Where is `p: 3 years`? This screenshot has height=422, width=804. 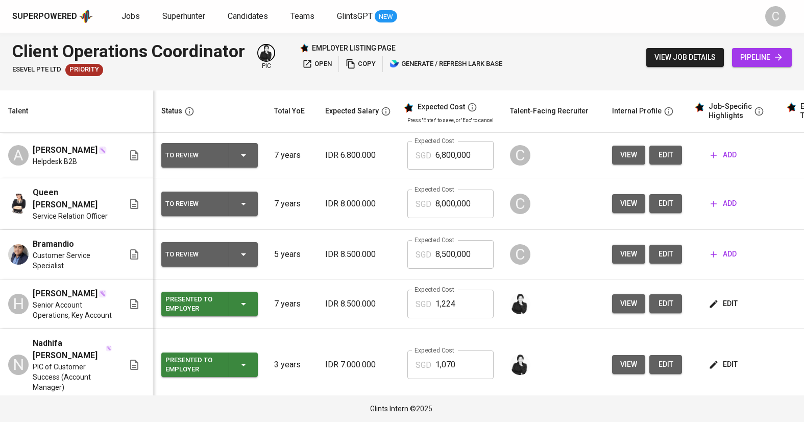 p: 3 years is located at coordinates (292, 365).